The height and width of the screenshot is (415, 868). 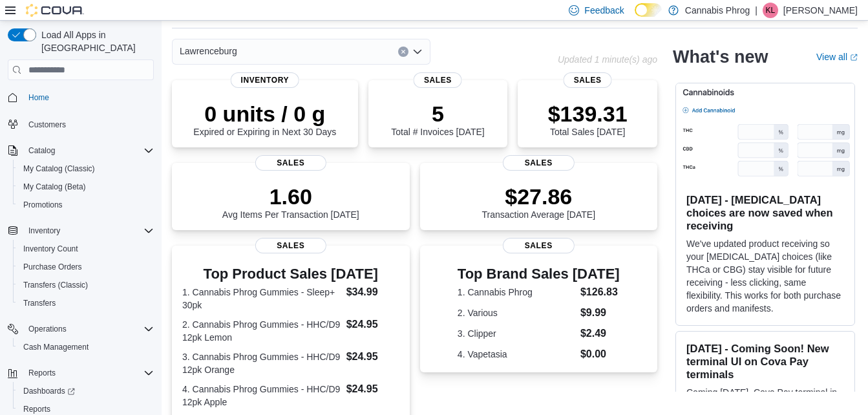 What do you see at coordinates (86, 169) in the screenshot?
I see `button: My Catalog (Classic)` at bounding box center [86, 169].